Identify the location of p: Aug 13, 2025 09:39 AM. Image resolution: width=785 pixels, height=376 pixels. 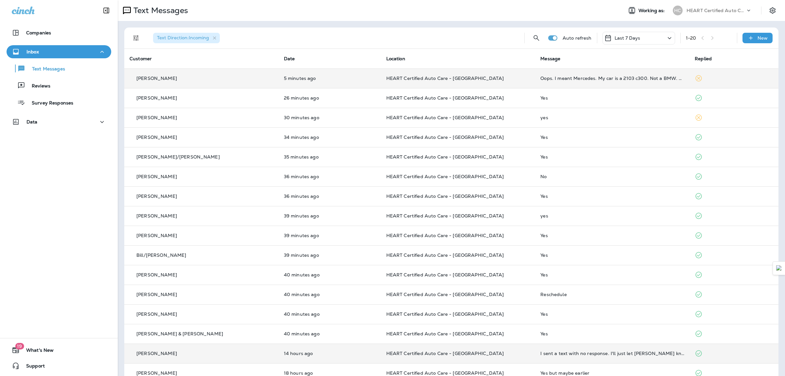
(330, 78).